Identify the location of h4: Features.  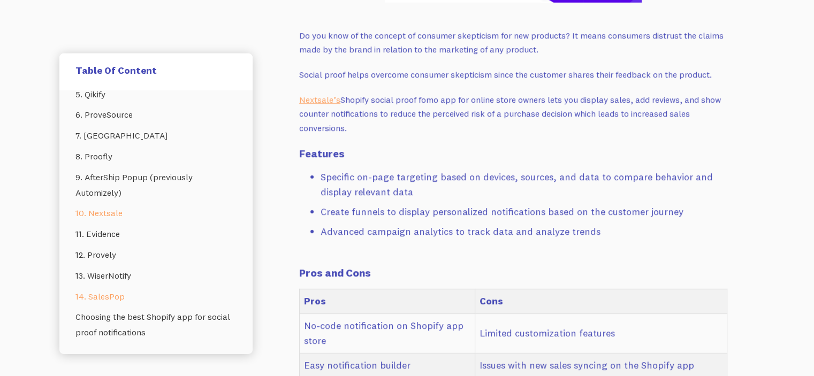
(513, 154).